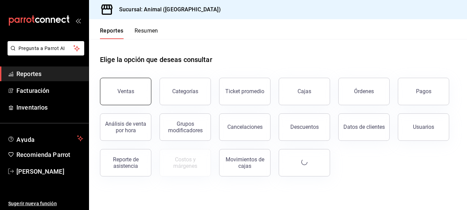 The height and width of the screenshot is (210, 467). What do you see at coordinates (112, 33) in the screenshot?
I see `button: Reportes` at bounding box center [112, 33].